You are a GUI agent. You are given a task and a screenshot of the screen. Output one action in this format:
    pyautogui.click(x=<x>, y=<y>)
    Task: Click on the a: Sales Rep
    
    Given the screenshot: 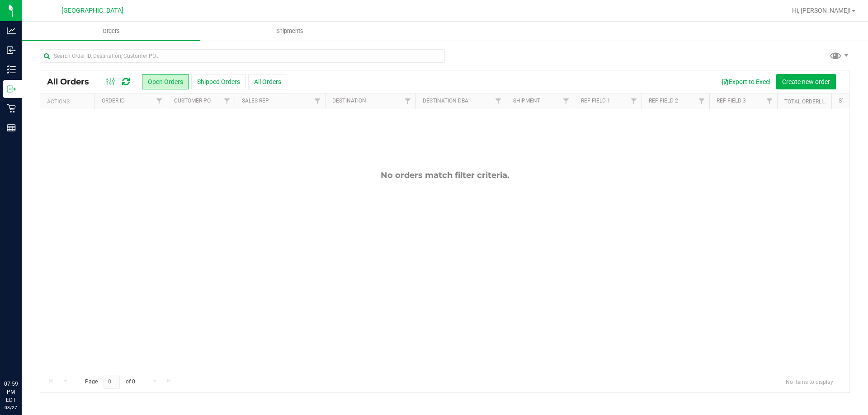 What is the action you would take?
    pyautogui.click(x=256, y=101)
    